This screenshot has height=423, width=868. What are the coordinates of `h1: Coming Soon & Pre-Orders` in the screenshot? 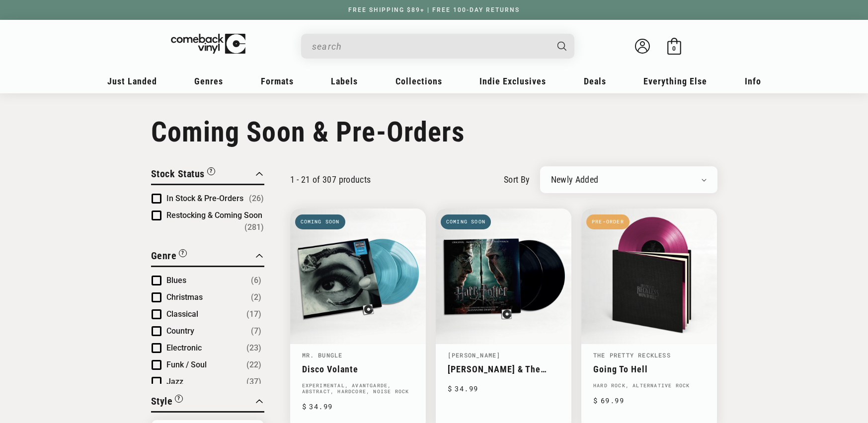 It's located at (434, 132).